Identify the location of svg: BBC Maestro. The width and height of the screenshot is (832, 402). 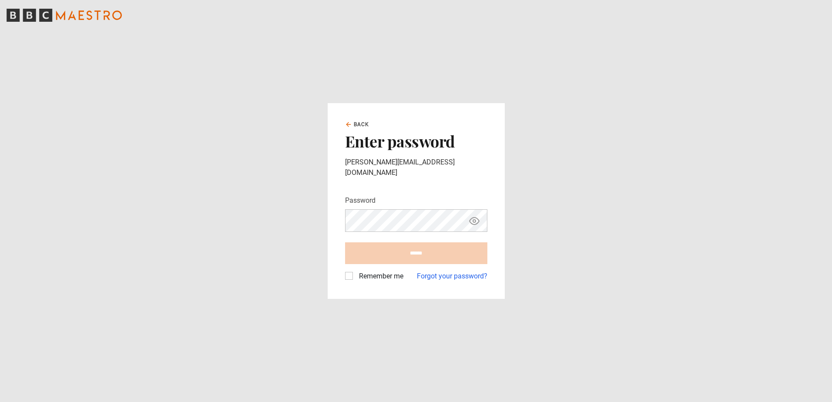
(64, 15).